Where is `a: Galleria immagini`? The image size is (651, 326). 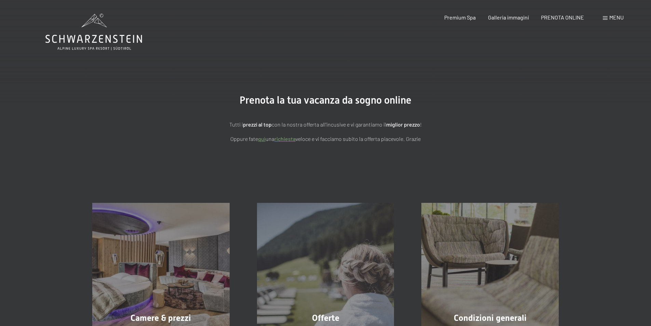 a: Galleria immagini is located at coordinates (508, 17).